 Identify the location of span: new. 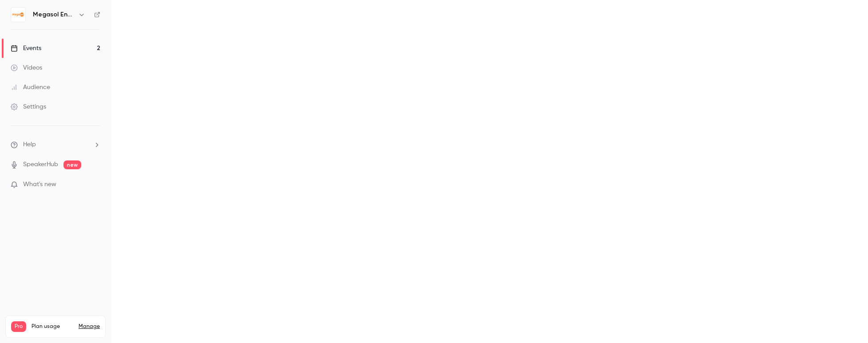
(73, 165).